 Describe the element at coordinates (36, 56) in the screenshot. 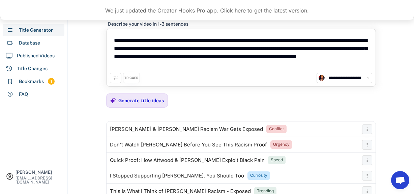

I see `div: Published Videos` at that location.